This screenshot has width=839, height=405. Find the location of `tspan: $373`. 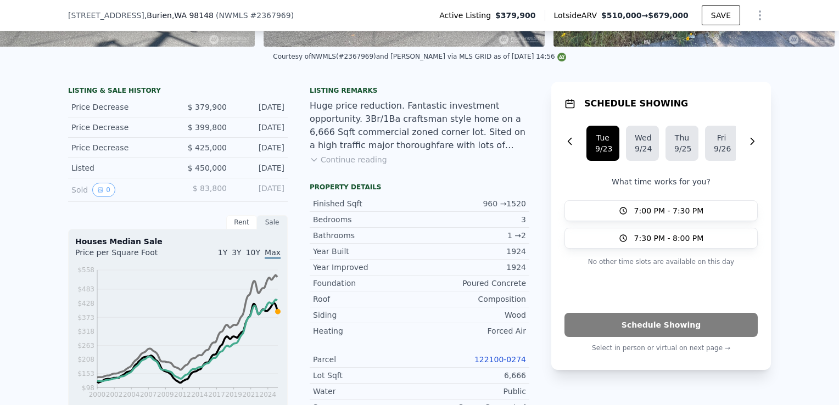

tspan: $373 is located at coordinates (86, 318).